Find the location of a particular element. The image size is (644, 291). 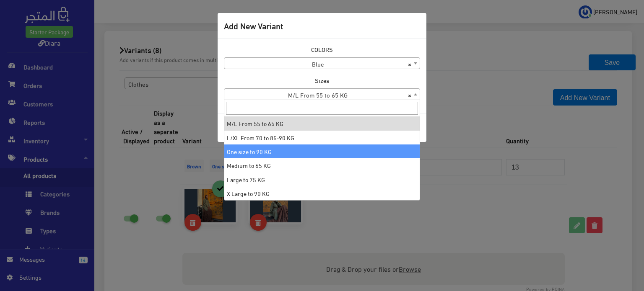

label: COLORS is located at coordinates (322, 50).